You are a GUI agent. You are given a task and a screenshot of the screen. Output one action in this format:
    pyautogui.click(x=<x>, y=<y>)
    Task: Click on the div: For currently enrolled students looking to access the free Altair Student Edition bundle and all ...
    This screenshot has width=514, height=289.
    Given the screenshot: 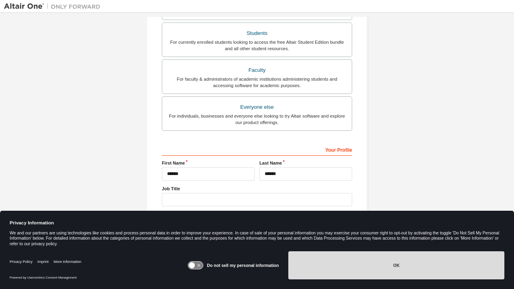 What is the action you would take?
    pyautogui.click(x=257, y=45)
    